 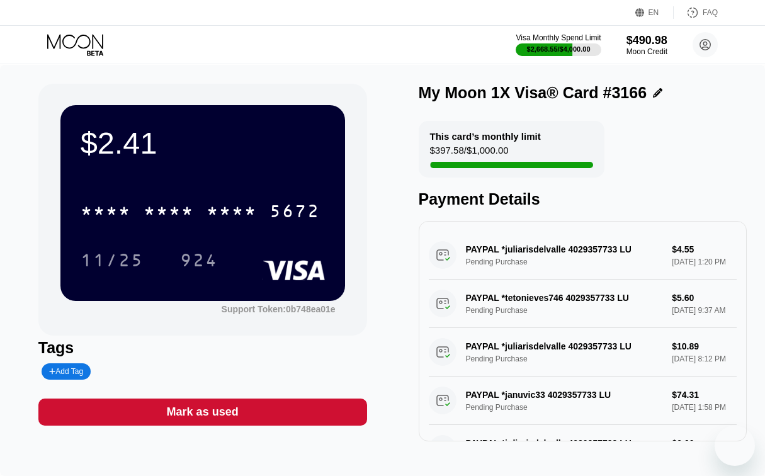 I want to click on div: $397.58 / $1,000.00, so click(x=469, y=153).